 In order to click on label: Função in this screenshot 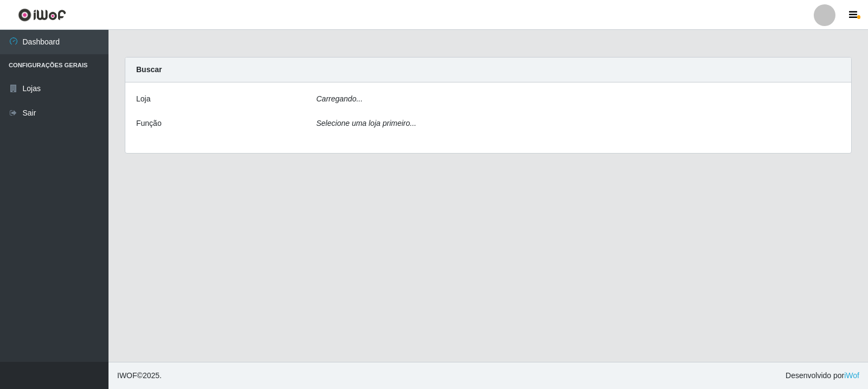, I will do `click(148, 123)`.